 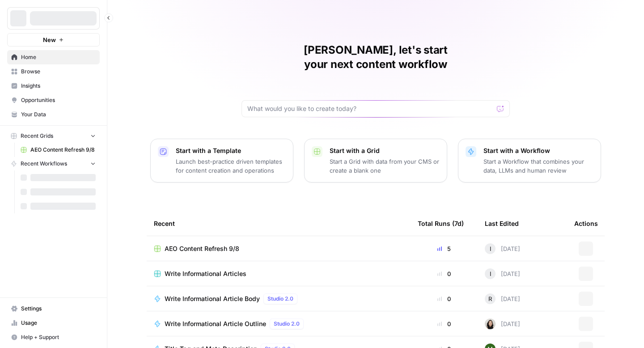 What do you see at coordinates (215, 323) in the screenshot?
I see `span: Write Informational Article Outline` at bounding box center [215, 323].